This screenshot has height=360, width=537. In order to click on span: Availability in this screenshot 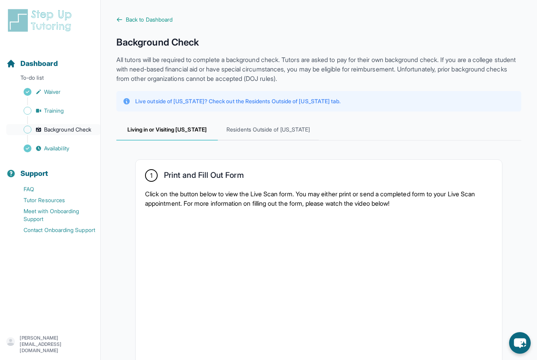, I will do `click(57, 149)`.